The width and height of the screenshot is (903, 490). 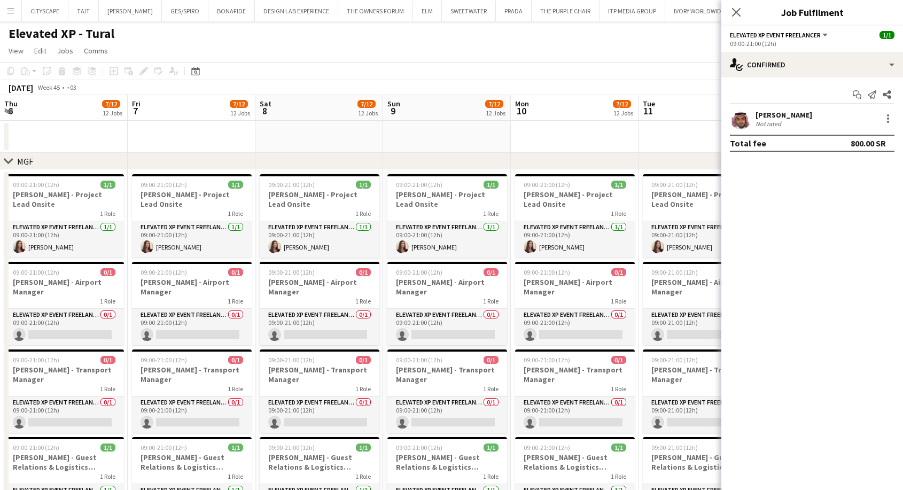 I want to click on button: IVORY WORLDWIDE, so click(x=699, y=11).